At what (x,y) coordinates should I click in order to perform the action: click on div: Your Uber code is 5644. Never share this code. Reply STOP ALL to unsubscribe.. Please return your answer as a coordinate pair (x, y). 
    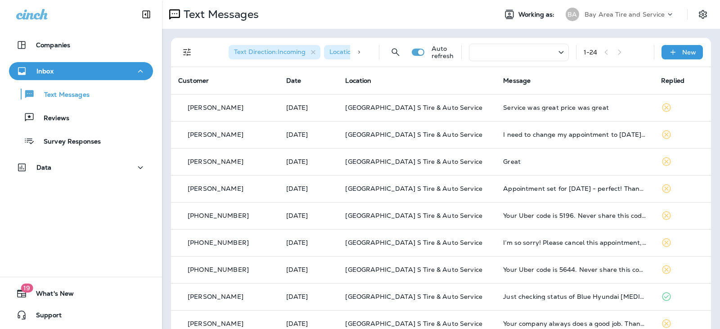
    Looking at the image, I should click on (575, 270).